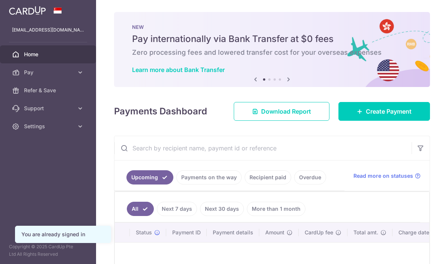  I want to click on span: Pay, so click(49, 72).